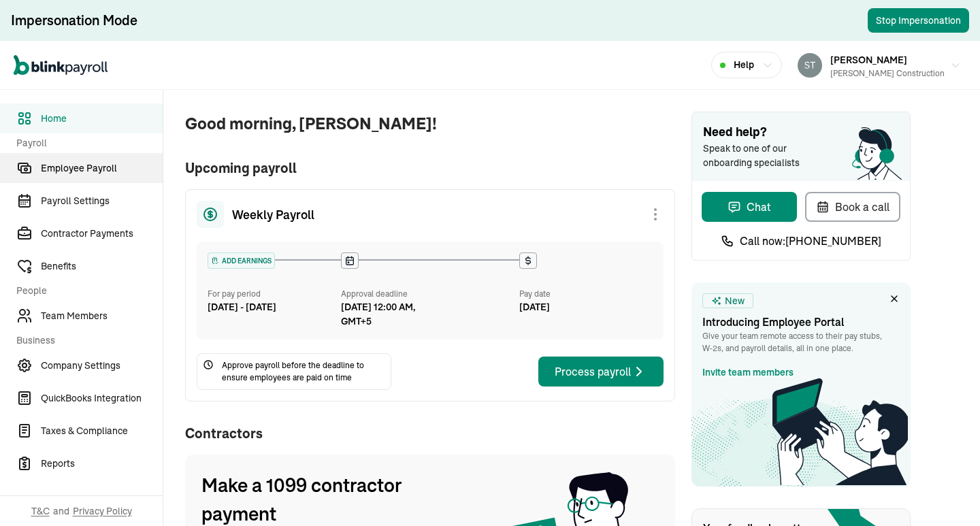 The image size is (980, 526). Describe the element at coordinates (749, 207) in the screenshot. I see `button: Chat` at that location.